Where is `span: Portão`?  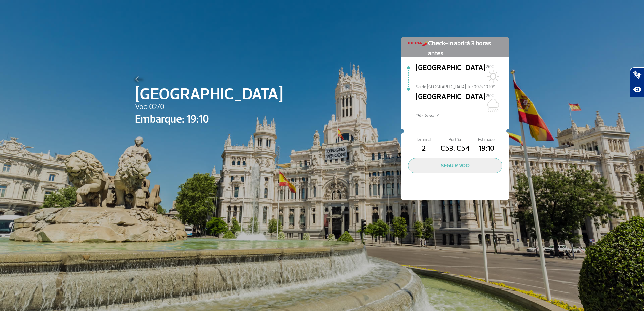
span: Portão is located at coordinates (455, 140).